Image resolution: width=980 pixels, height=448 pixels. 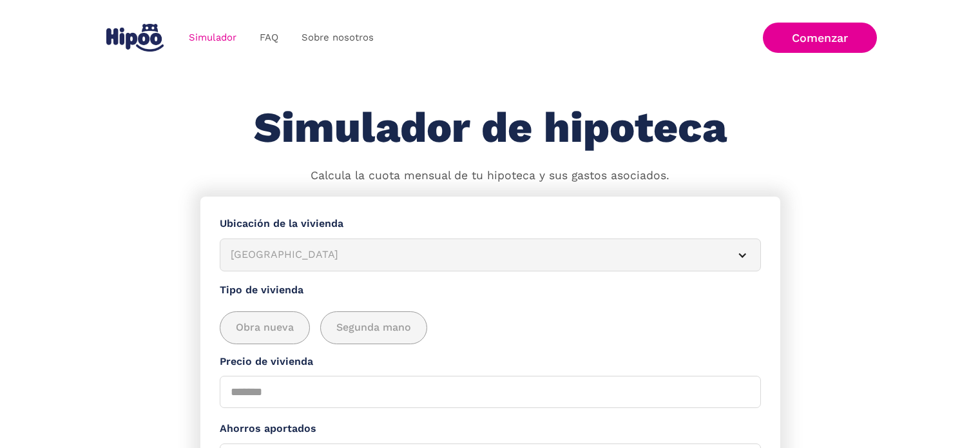 What do you see at coordinates (213, 37) in the screenshot?
I see `a: Simulador` at bounding box center [213, 37].